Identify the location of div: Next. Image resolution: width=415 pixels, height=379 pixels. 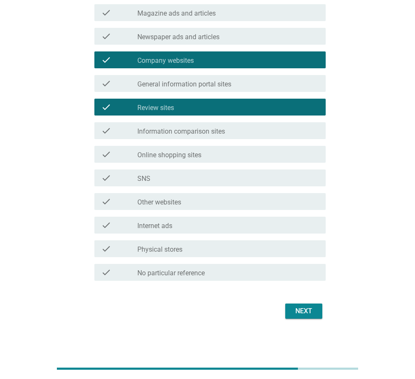
(304, 311).